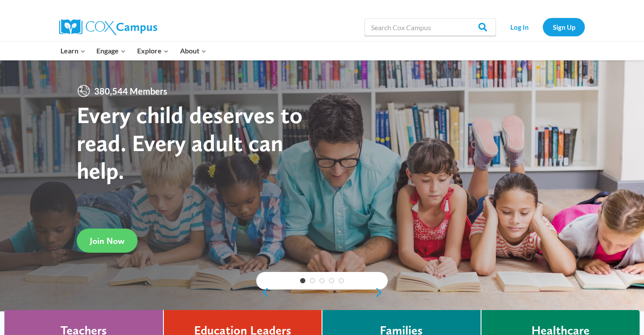 Image resolution: width=644 pixels, height=335 pixels. Describe the element at coordinates (322, 281) in the screenshot. I see `a: 3` at that location.